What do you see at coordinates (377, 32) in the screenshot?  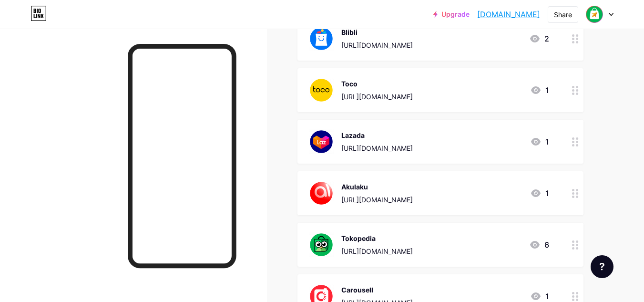 I see `div: Blibli` at bounding box center [377, 32].